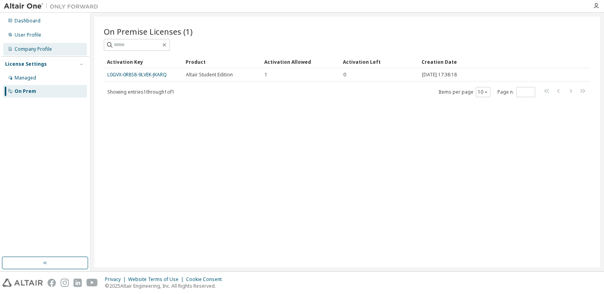  What do you see at coordinates (25, 78) in the screenshot?
I see `div: Managed` at bounding box center [25, 78].